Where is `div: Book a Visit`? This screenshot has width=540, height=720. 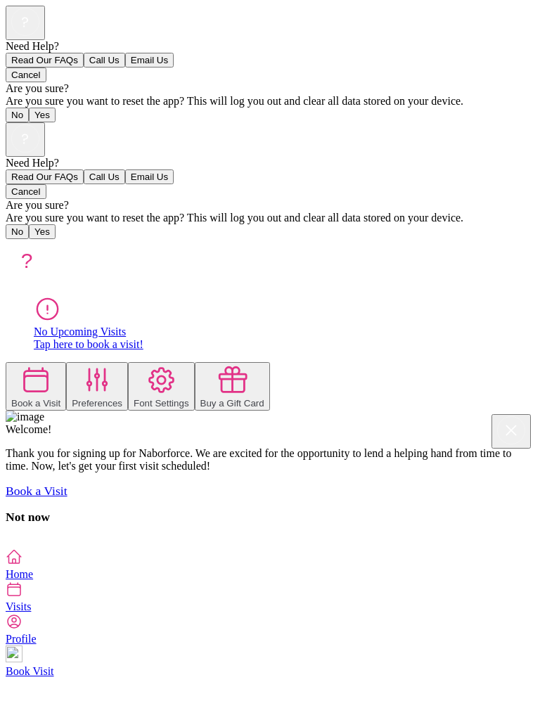
div: Book a Visit is located at coordinates (36, 403).